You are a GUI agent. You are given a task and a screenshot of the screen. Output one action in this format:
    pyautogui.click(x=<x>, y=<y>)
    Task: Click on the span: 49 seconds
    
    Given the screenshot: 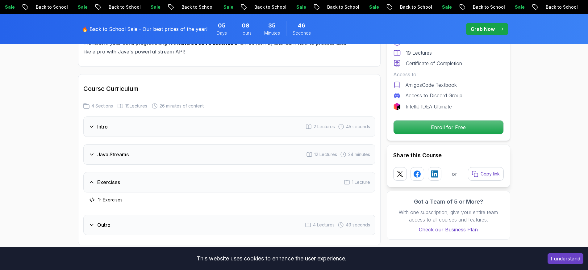 What is the action you would take?
    pyautogui.click(x=358, y=225)
    